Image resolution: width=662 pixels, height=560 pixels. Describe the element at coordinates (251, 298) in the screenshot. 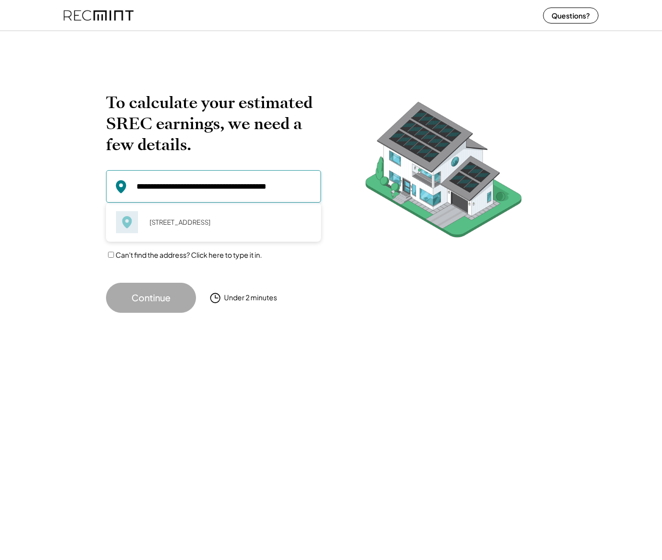

I see `div: Under 2 minutes` at that location.